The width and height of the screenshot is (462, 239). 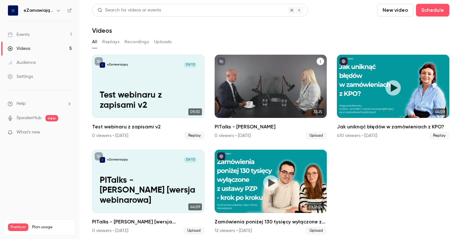 I want to click on div: Settings, so click(x=20, y=77).